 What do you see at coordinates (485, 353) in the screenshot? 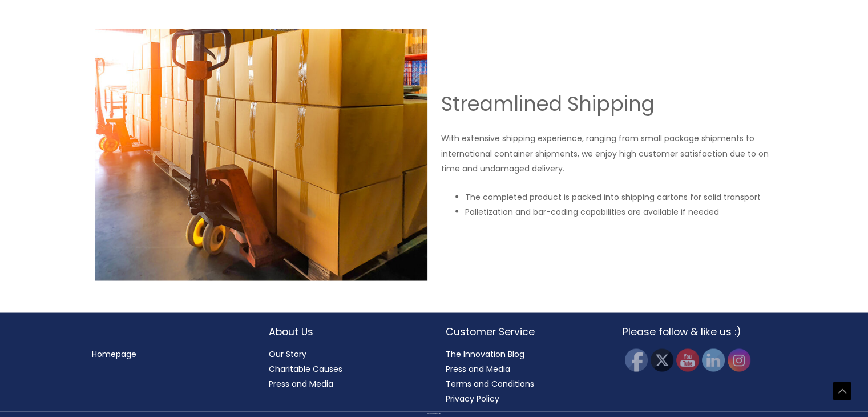
I see `a: The Innovation Blog` at bounding box center [485, 353].